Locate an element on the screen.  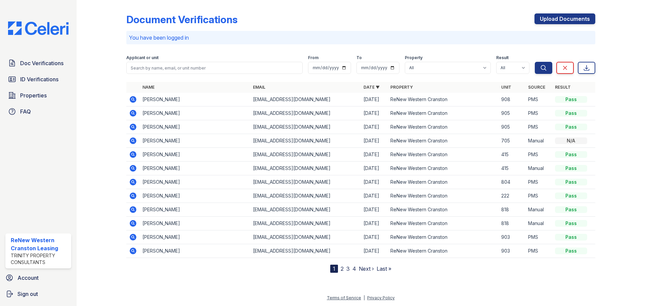
a: Property is located at coordinates (402, 87).